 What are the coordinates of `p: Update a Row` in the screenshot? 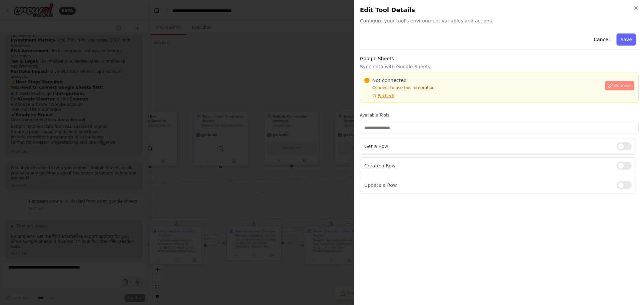 It's located at (488, 185).